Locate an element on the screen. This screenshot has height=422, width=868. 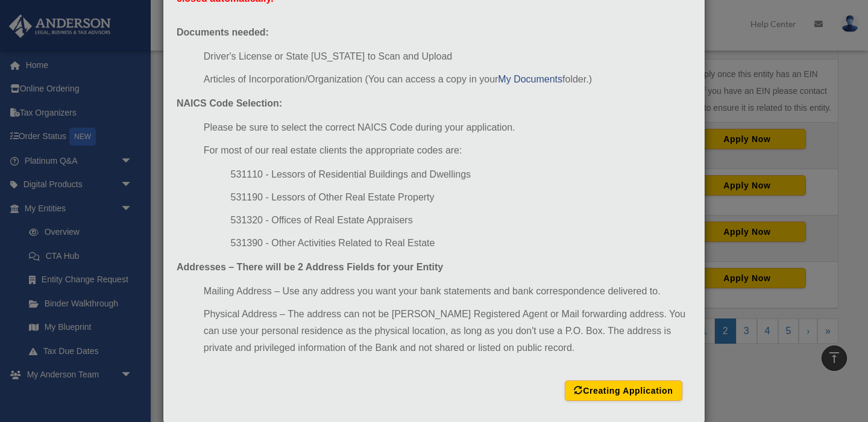
li: Please be sure to select the correct NAICS Code during your application. is located at coordinates (447, 128).